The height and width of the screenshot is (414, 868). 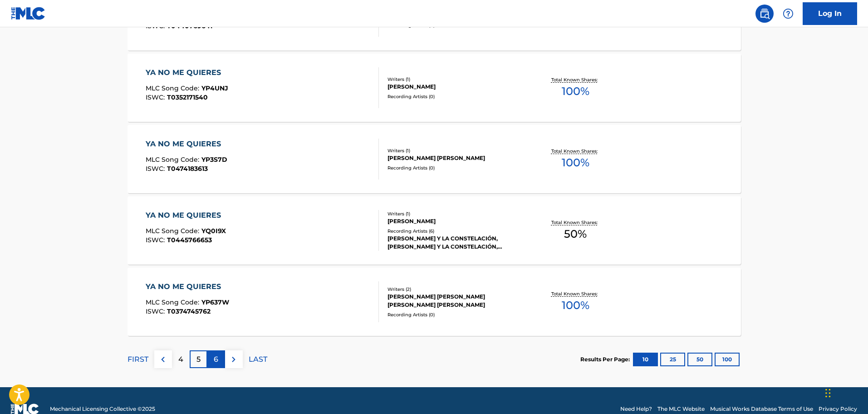 What do you see at coordinates (788, 14) in the screenshot?
I see `div: Help` at bounding box center [788, 14].